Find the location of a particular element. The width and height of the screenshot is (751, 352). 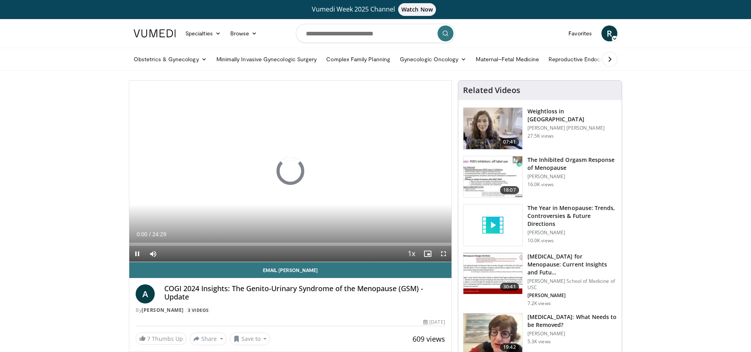

p: 16.0K views is located at coordinates (541, 185).